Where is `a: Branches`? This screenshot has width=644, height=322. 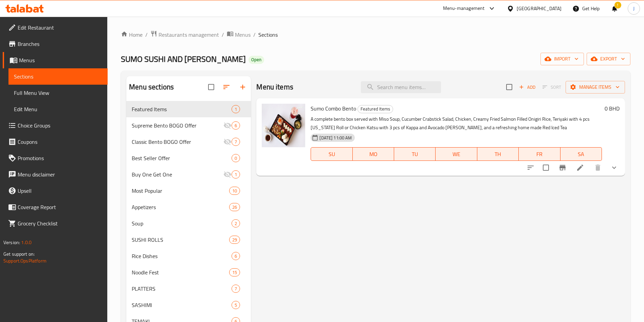
a: Branches is located at coordinates (55, 44).